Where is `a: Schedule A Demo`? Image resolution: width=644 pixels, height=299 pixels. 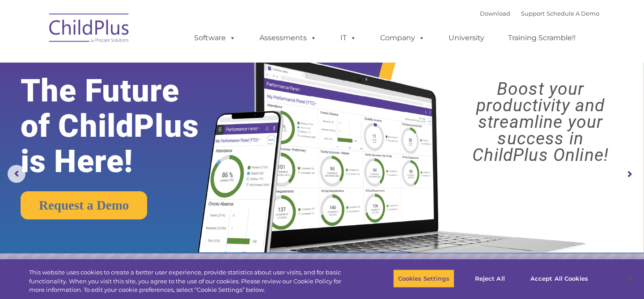 a: Schedule A Demo is located at coordinates (573, 13).